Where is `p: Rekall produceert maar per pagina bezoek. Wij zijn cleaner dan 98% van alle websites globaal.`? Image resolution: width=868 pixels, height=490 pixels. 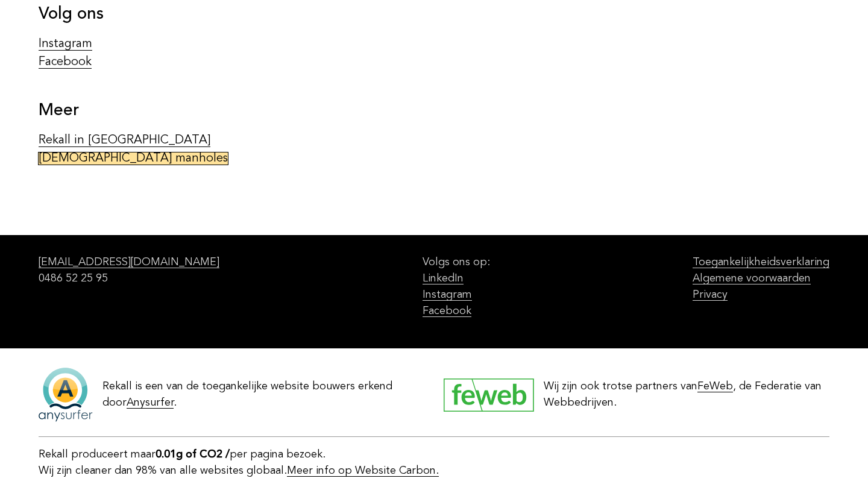
p: Rekall produceert maar per pagina bezoek. Wij zijn cleaner dan 98% van alle websites globaal. is located at coordinates (434, 457).